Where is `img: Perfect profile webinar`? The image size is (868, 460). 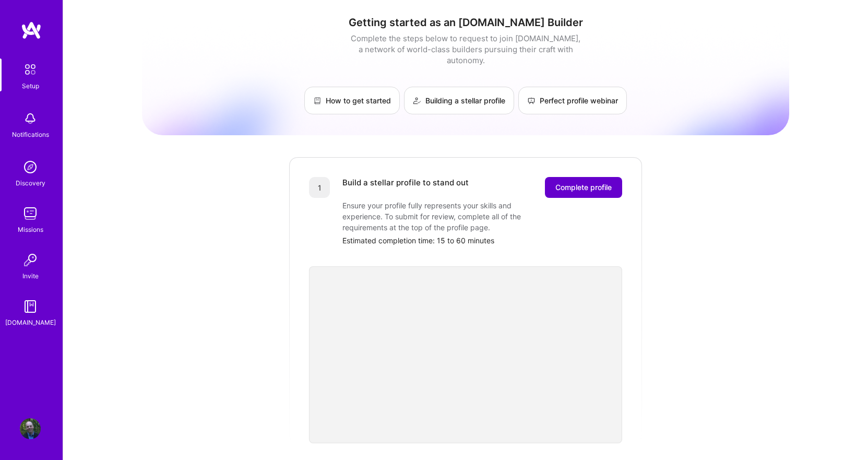
img: Perfect profile webinar is located at coordinates (532, 101).